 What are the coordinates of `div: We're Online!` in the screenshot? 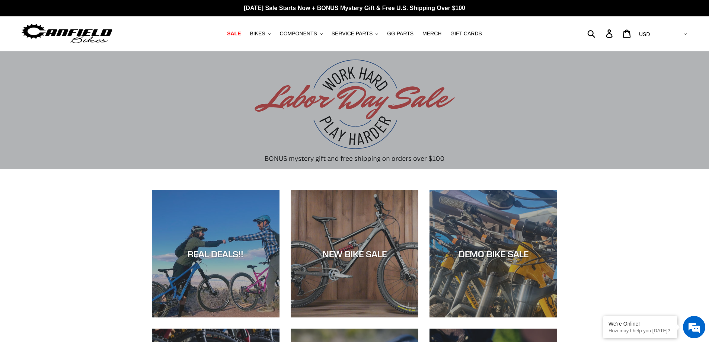 It's located at (640, 324).